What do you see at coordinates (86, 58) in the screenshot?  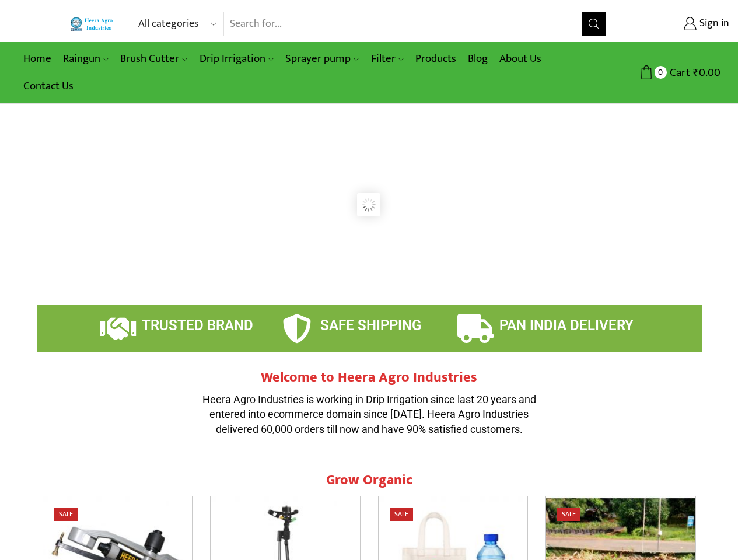 I see `a: Raingun` at bounding box center [86, 58].